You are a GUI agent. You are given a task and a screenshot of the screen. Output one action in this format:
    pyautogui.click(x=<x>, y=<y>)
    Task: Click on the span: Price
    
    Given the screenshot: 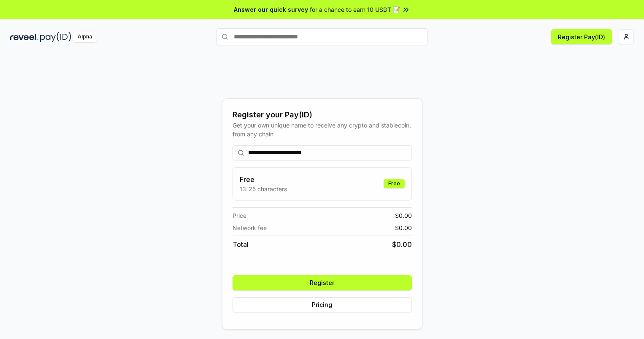 What is the action you would take?
    pyautogui.click(x=239, y=216)
    